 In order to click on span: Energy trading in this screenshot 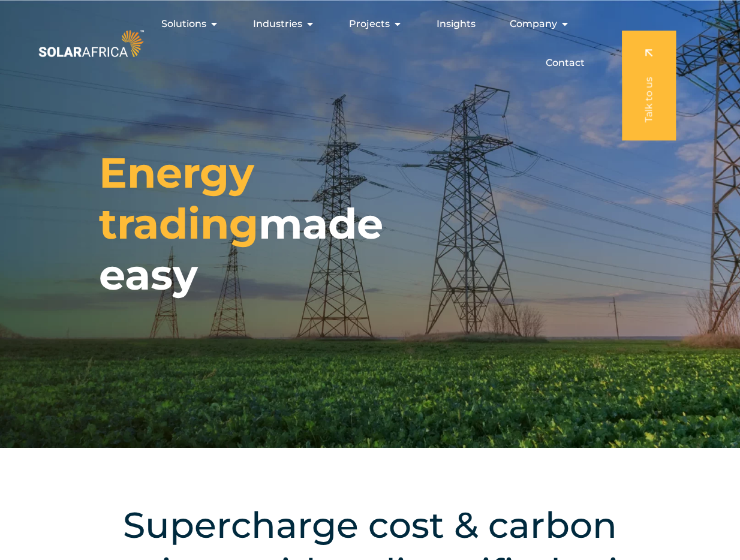, I will do `click(179, 198)`.